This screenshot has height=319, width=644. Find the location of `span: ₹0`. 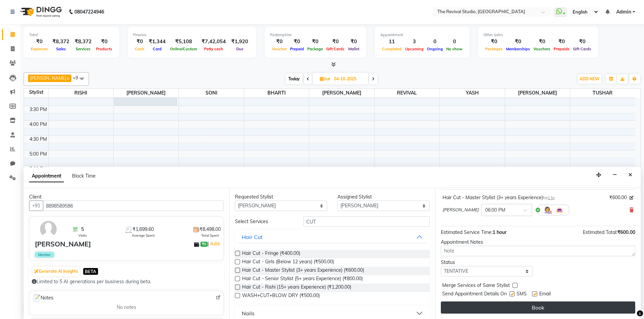

span: ₹0 is located at coordinates (204, 245).